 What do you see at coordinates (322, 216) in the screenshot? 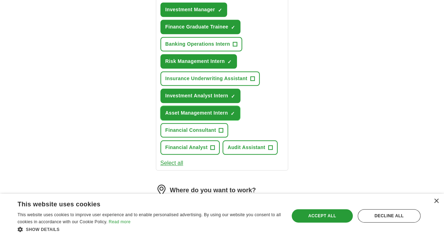
I see `div: Accept all` at bounding box center [322, 216].